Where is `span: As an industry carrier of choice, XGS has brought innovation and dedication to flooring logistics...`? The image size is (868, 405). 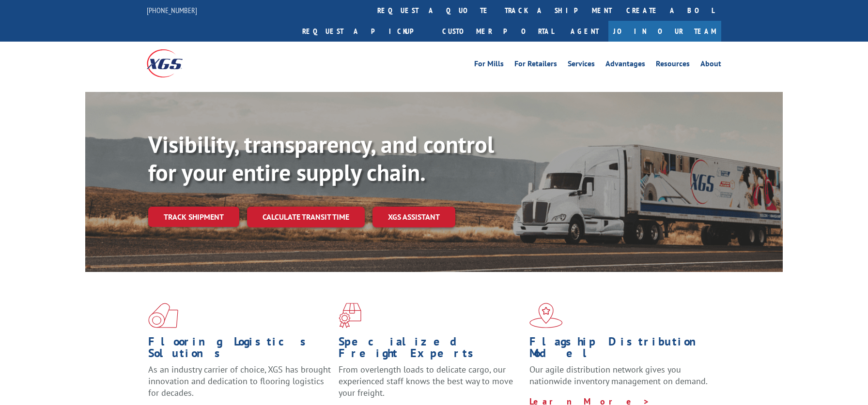
span: As an industry carrier of choice, XGS has brought innovation and dedication to flooring logistics... is located at coordinates (239, 381).